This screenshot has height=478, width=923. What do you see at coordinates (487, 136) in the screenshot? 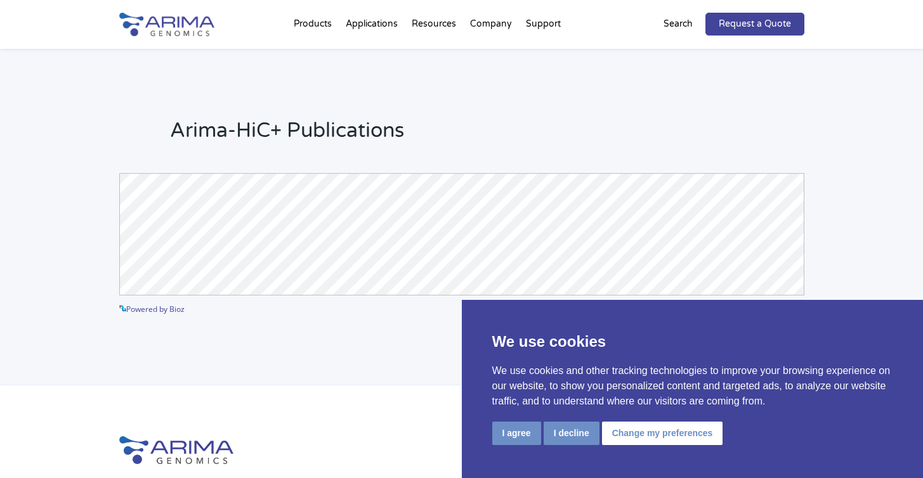
I see `h2: Arima-HiC+ Publications` at bounding box center [487, 136].